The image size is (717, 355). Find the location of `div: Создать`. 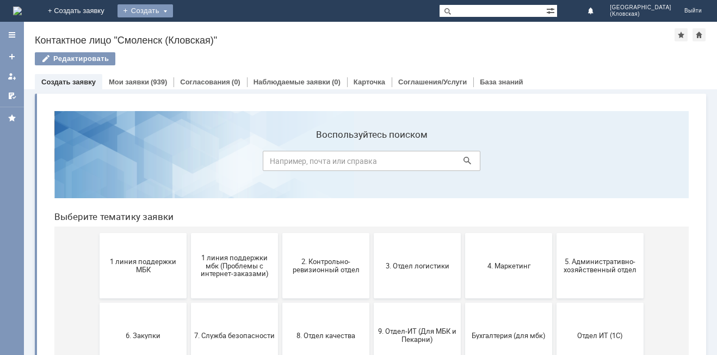

div: Создать is located at coordinates (145, 11).